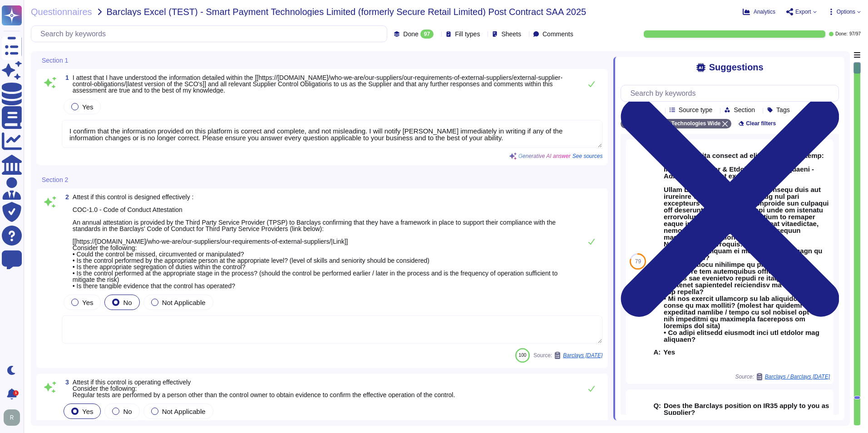 Image resolution: width=868 pixels, height=433 pixels. I want to click on div: 97, so click(427, 34).